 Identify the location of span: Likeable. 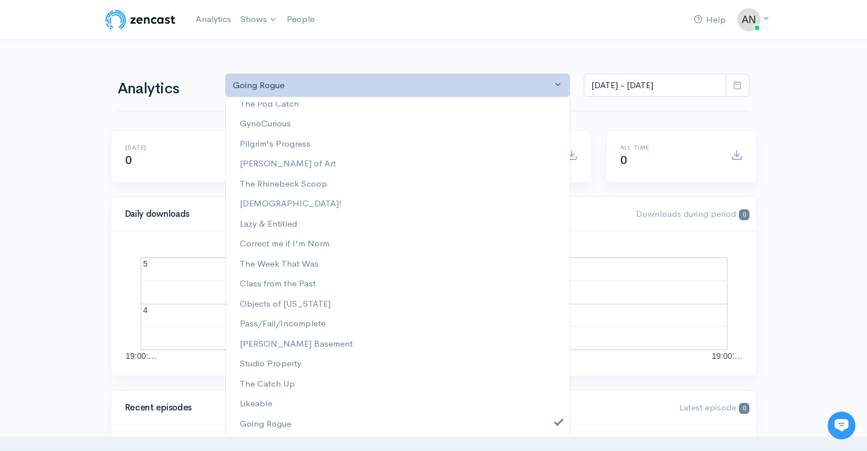
(256, 403).